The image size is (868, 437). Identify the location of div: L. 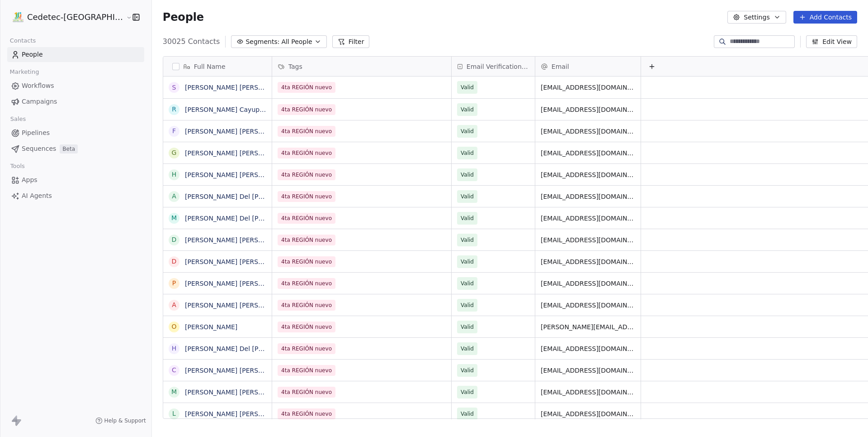
(174, 413).